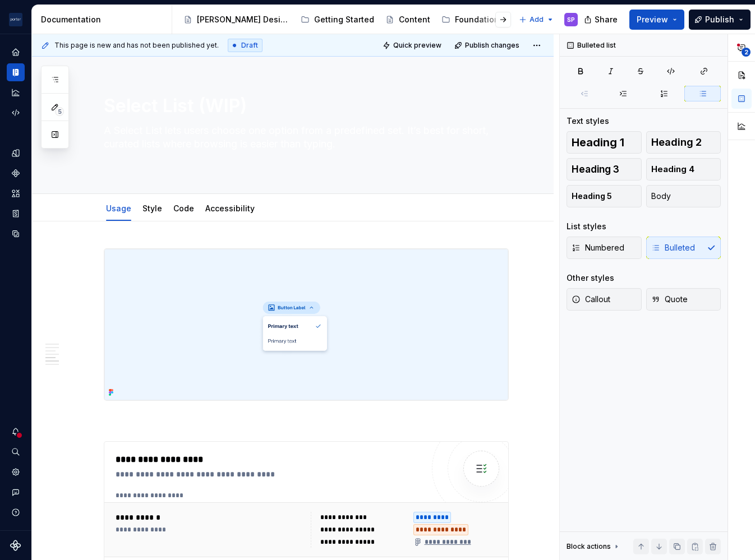  I want to click on span: Publish, so click(720, 19).